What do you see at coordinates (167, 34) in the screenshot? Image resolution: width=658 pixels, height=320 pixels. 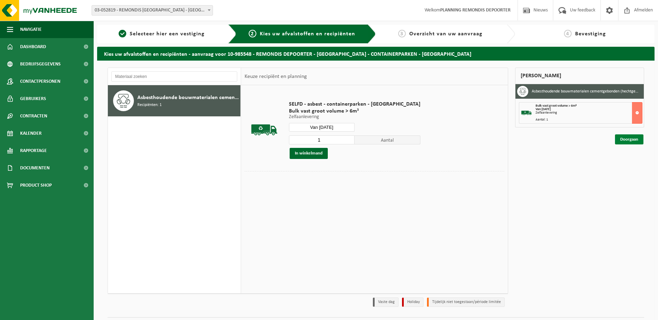 I see `span: Selecteer hier een vestiging` at bounding box center [167, 34].